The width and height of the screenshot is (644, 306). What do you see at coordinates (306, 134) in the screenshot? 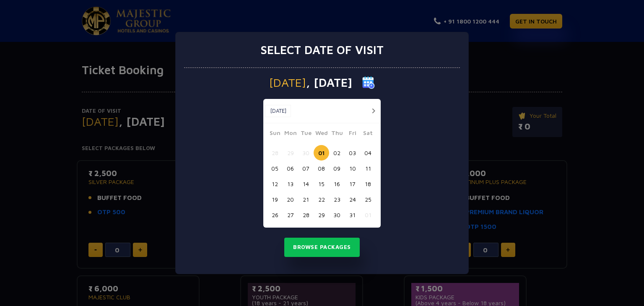
I see `span: Tue` at bounding box center [306, 134].